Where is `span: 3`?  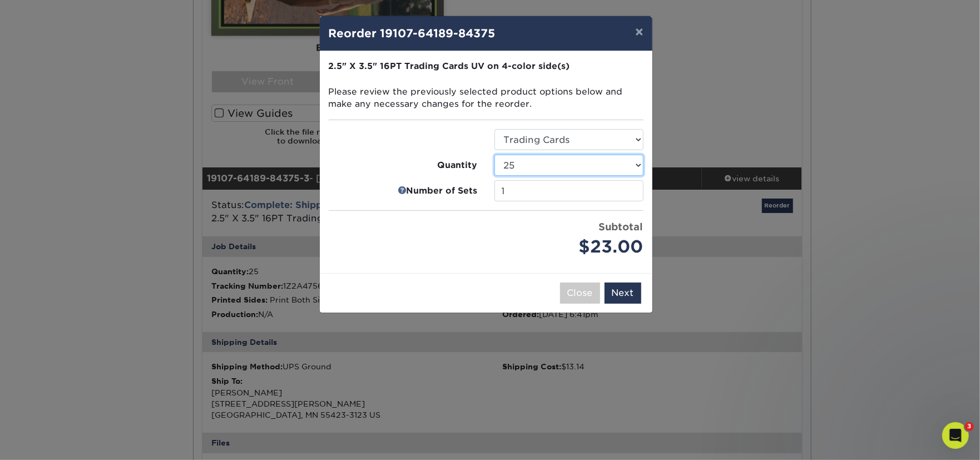 span: 3 is located at coordinates (969, 427).